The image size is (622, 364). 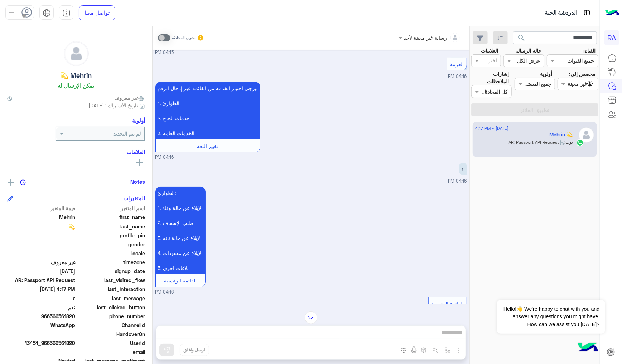 I want to click on span: نعم, so click(x=41, y=307).